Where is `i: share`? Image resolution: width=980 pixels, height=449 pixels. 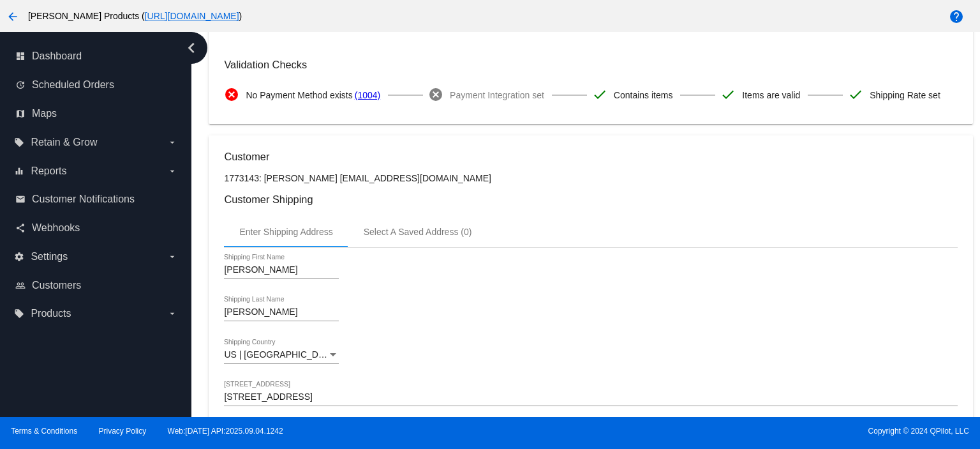
i: share is located at coordinates (20, 228).